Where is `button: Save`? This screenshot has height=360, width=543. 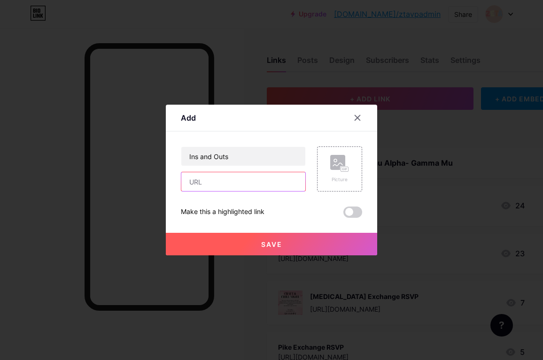
button: Save is located at coordinates (272, 244).